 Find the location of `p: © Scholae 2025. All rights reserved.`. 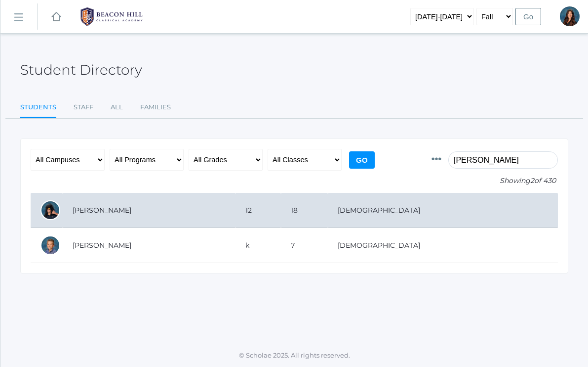

p: © Scholae 2025. All rights reserved. is located at coordinates (294, 355).